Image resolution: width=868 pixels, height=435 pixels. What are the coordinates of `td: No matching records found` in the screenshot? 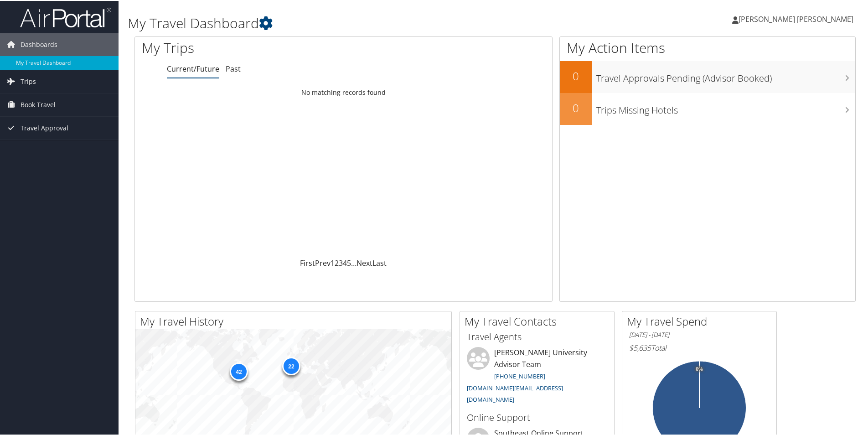 It's located at (343, 92).